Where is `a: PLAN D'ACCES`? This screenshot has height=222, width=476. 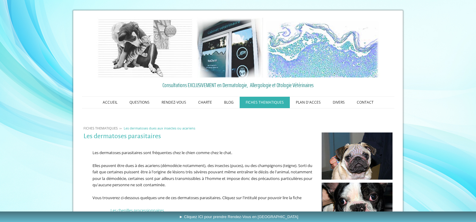
a: PLAN D'ACCES is located at coordinates (308, 102).